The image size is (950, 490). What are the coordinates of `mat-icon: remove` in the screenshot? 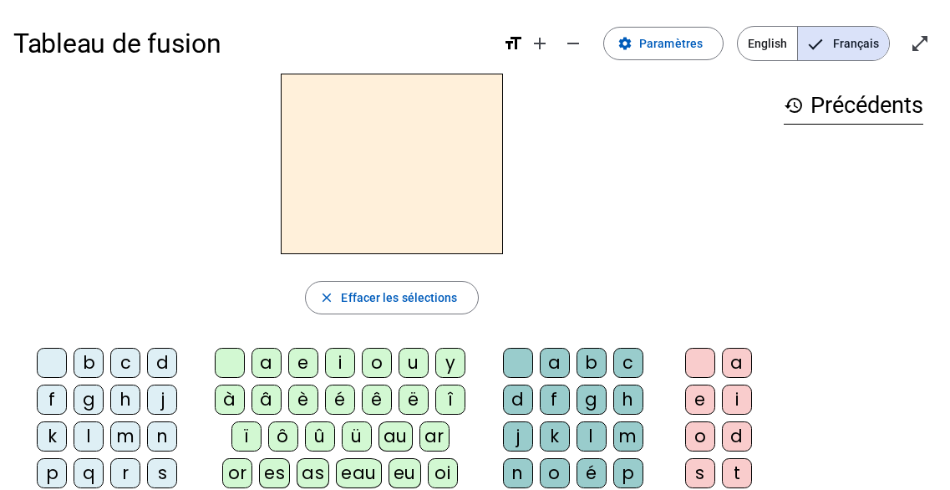 It's located at (573, 43).